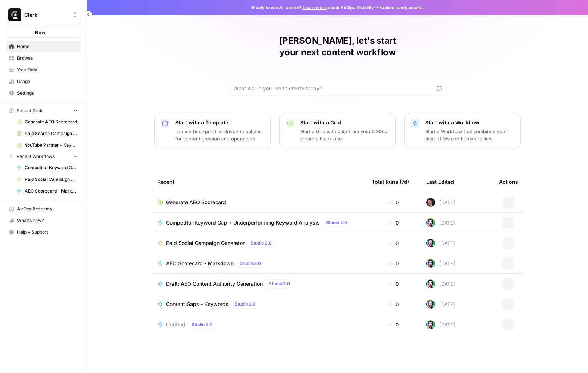 The image size is (588, 373). What do you see at coordinates (43, 220) in the screenshot?
I see `button: What's new?` at bounding box center [43, 220].